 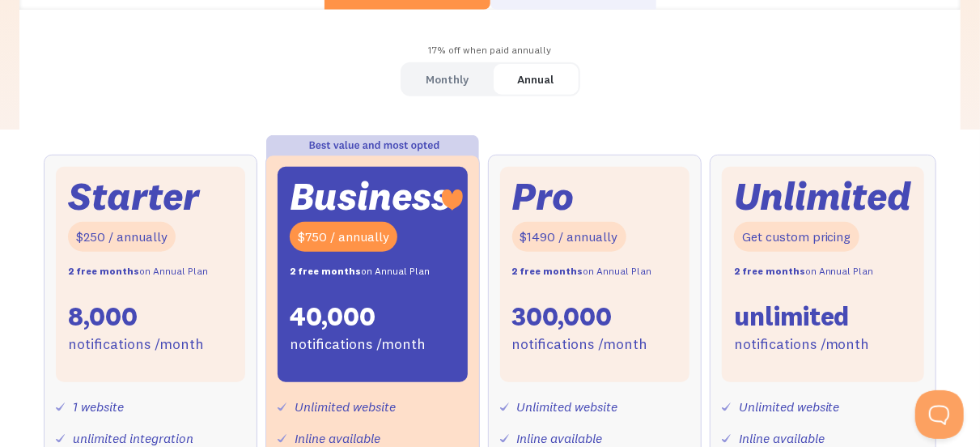 I want to click on div: $750 / annually, so click(x=343, y=236).